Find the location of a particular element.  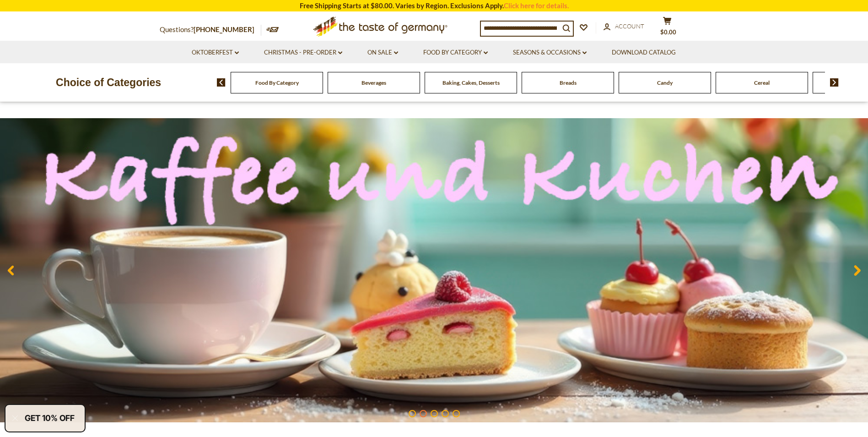

span: Candy is located at coordinates (665, 82).